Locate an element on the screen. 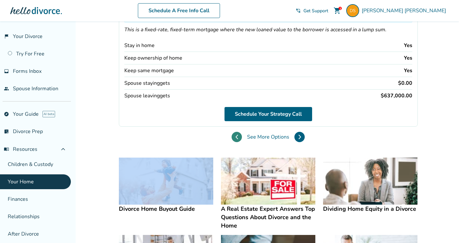 The width and height of the screenshot is (459, 243). img: Divorce Home Buyout Guide is located at coordinates (166, 181).